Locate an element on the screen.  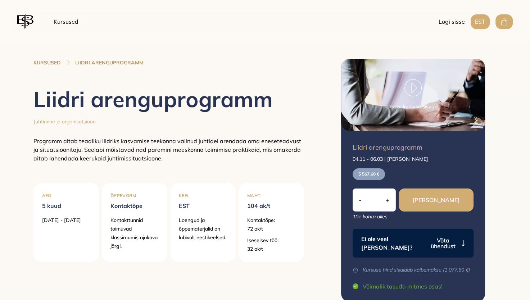
button: EST is located at coordinates (480, 22).